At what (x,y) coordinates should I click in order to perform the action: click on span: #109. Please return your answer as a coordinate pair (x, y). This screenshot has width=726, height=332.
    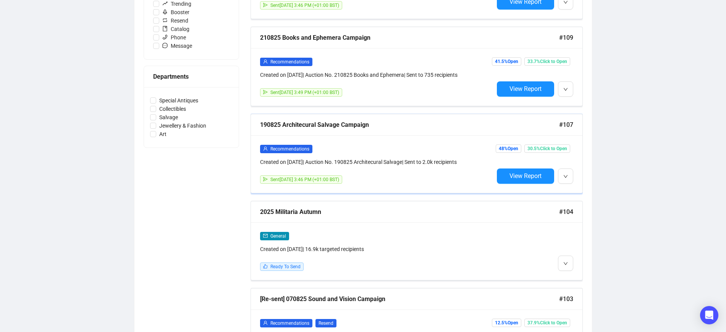
    Looking at the image, I should click on (566, 37).